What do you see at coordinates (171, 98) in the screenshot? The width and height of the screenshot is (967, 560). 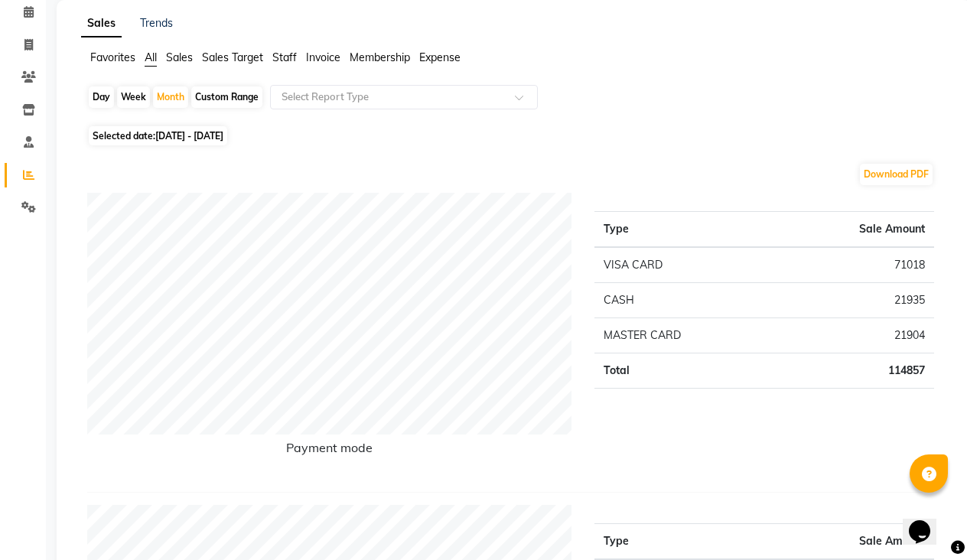 I see `div: Month` at bounding box center [171, 98].